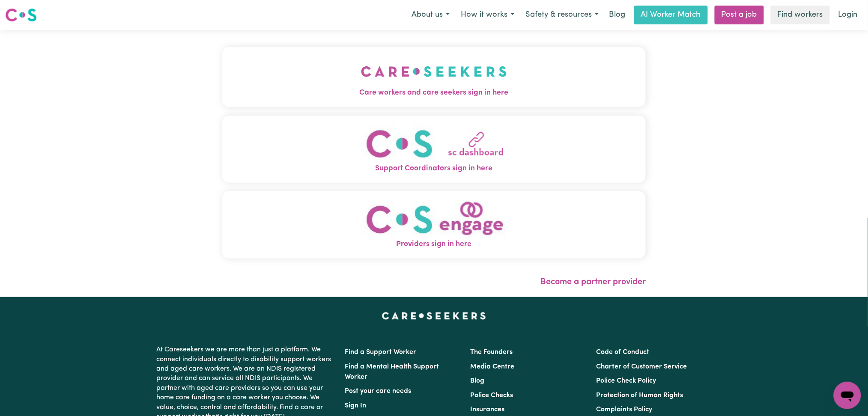 This screenshot has width=868, height=416. What do you see at coordinates (430, 15) in the screenshot?
I see `button: About us` at bounding box center [430, 15].